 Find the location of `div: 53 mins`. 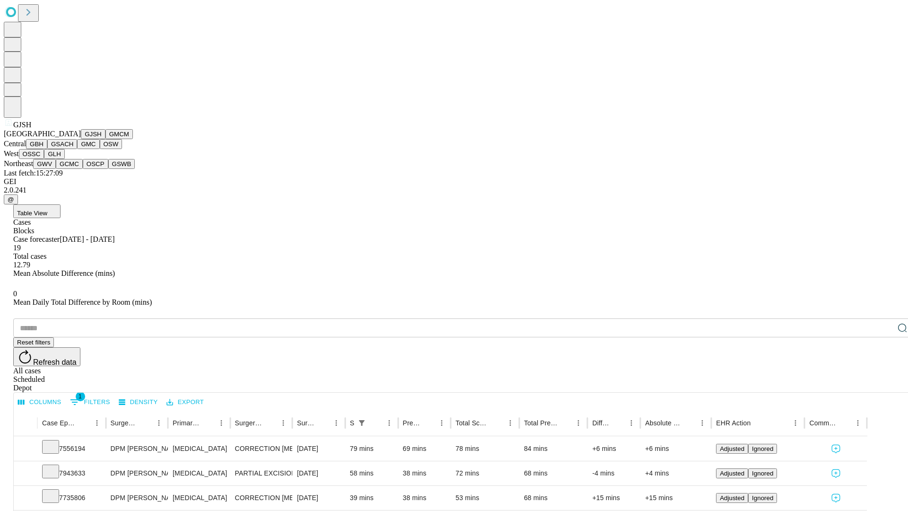

div: 53 mins is located at coordinates (485, 497).